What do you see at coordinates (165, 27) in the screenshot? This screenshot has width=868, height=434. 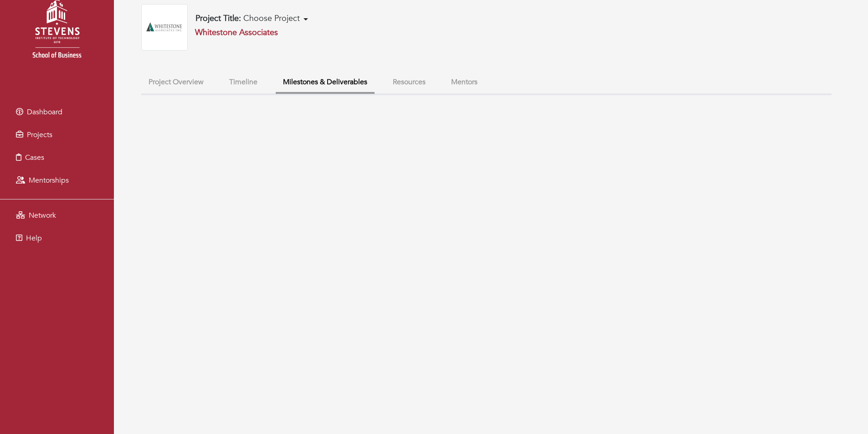 I see `img: whitestone-logo.webp` at bounding box center [165, 27].